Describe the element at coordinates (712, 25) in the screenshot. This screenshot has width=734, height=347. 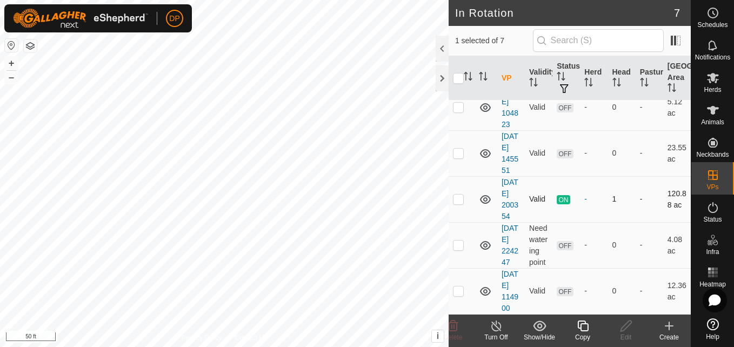
I see `span: Schedules` at that location.